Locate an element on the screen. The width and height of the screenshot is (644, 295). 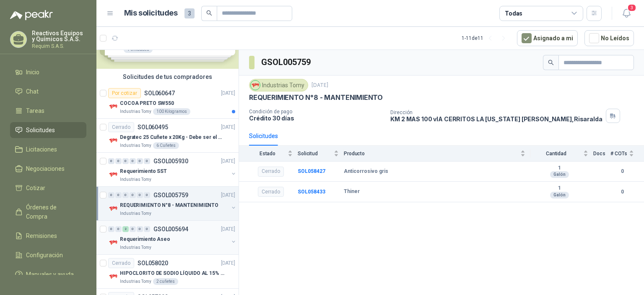
p: GSOL005930 is located at coordinates (171, 161).